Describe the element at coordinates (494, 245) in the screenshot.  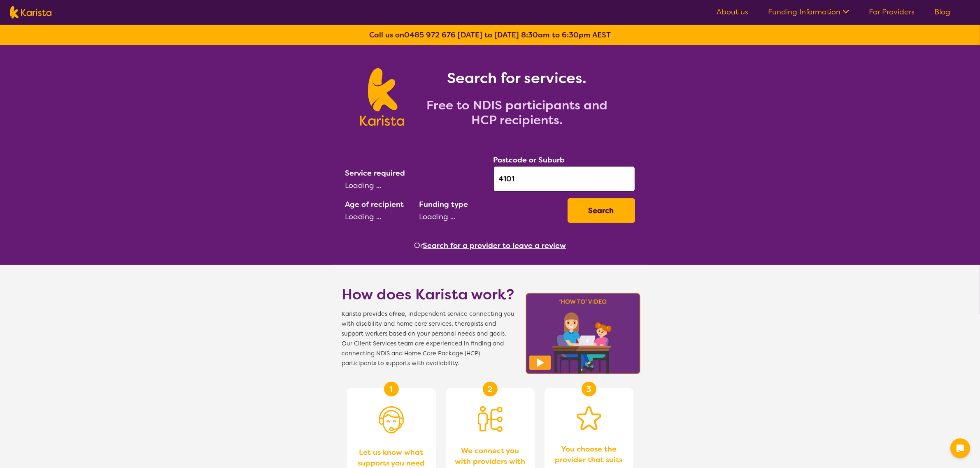
I see `button: Search for a provider to leave a review` at that location.